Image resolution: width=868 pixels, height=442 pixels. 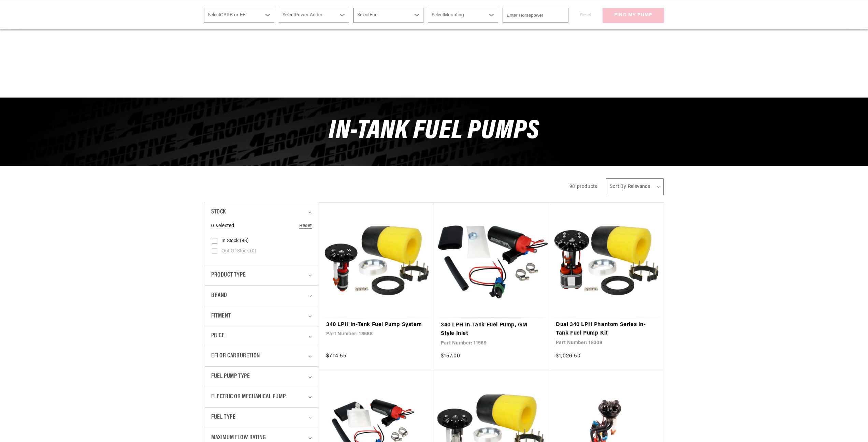 What do you see at coordinates (261, 336) in the screenshot?
I see `summary: Price` at bounding box center [261, 336].